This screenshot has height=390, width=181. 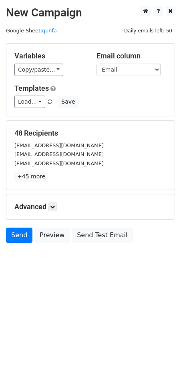 I want to click on a: Copy/paste..., so click(x=39, y=70).